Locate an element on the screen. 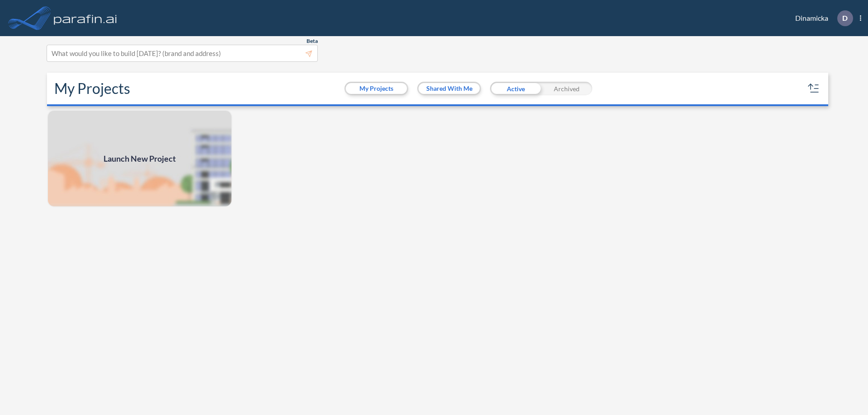  img: logo is located at coordinates (86, 18).